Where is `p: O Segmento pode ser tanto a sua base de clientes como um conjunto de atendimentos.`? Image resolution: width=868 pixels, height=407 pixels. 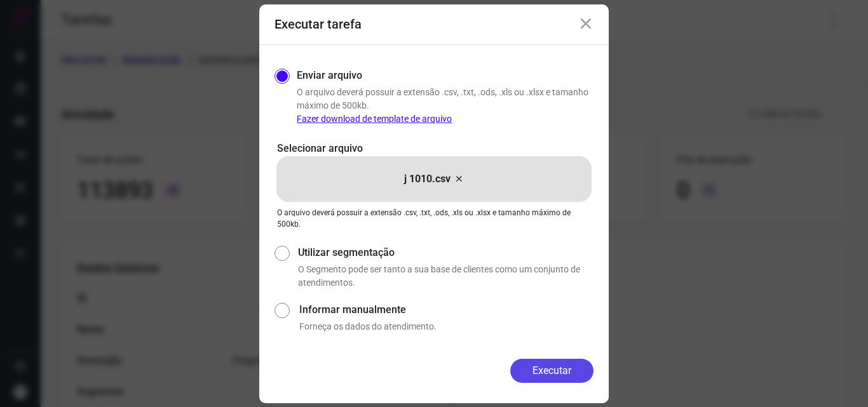 p: O Segmento pode ser tanto a sua base de clientes como um conjunto de atendimentos. is located at coordinates (446, 276).